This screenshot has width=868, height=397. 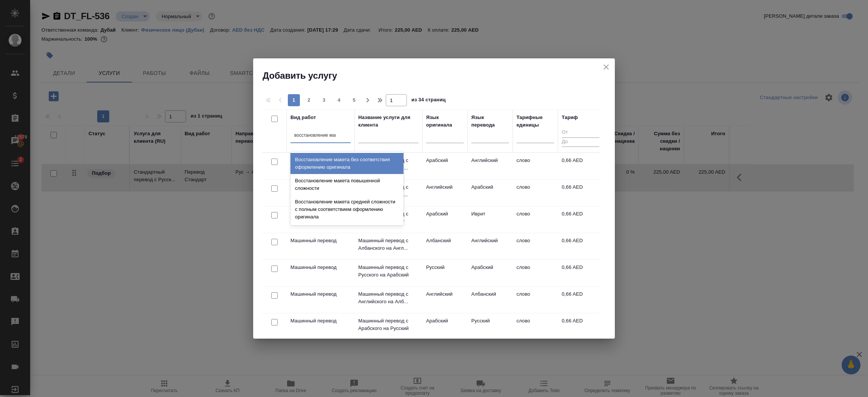 I want to click on input: До, so click(x=580, y=142).